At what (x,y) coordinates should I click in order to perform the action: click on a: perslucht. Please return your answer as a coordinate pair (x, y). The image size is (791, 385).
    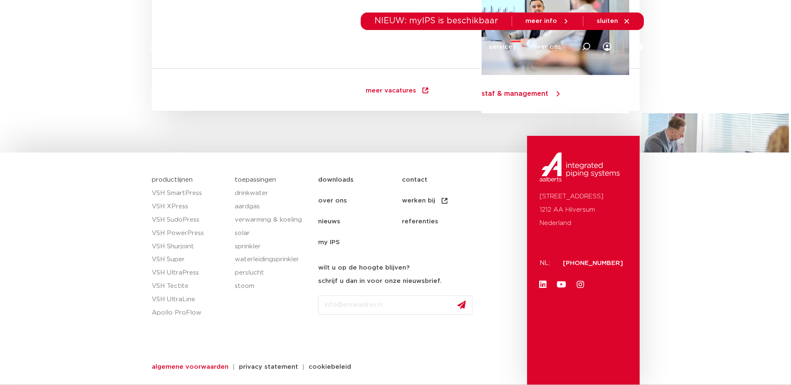
    Looking at the image, I should click on (272, 273).